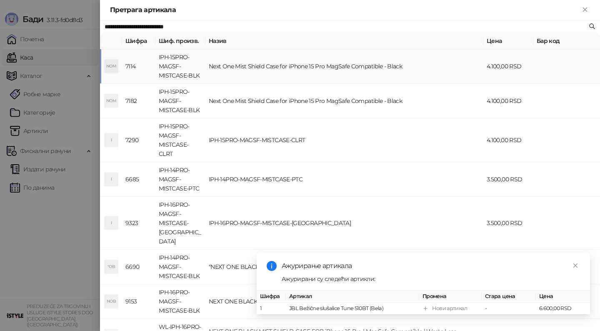 This screenshot has width=600, height=331. Describe the element at coordinates (139, 301) in the screenshot. I see `td: 9153` at that location.